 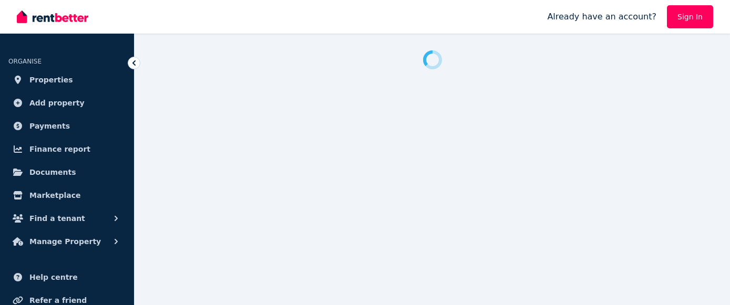 I want to click on span: Find a tenant, so click(x=57, y=219).